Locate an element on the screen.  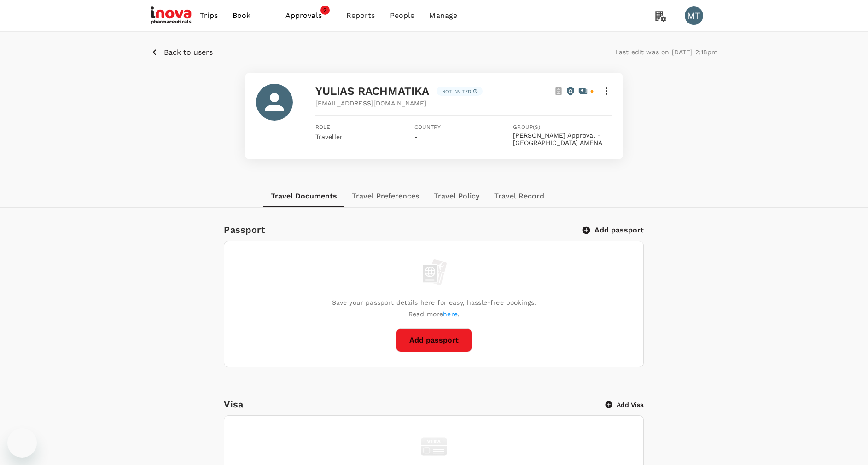
span: 2 is located at coordinates (325, 10).